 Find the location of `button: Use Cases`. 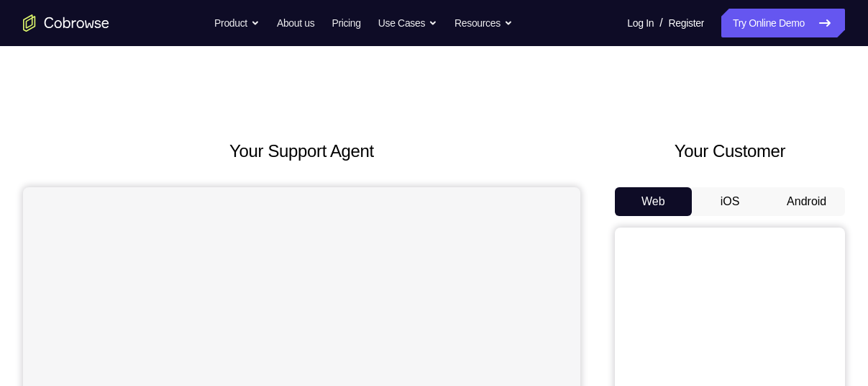

button: Use Cases is located at coordinates (408, 23).